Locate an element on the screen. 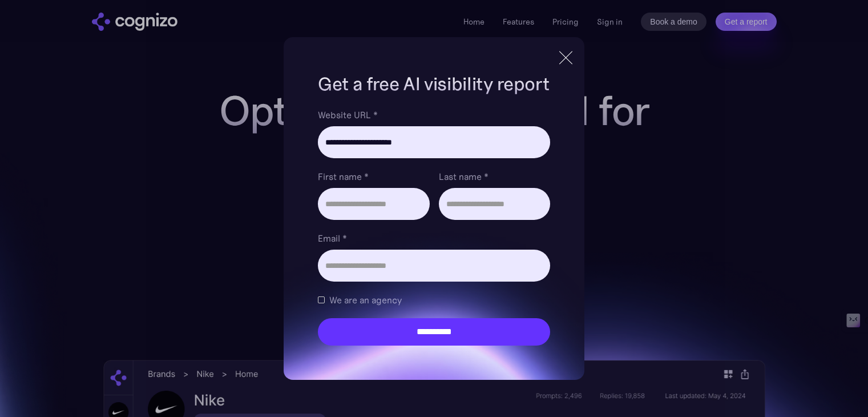  form: Brand Report Form is located at coordinates (434, 227).